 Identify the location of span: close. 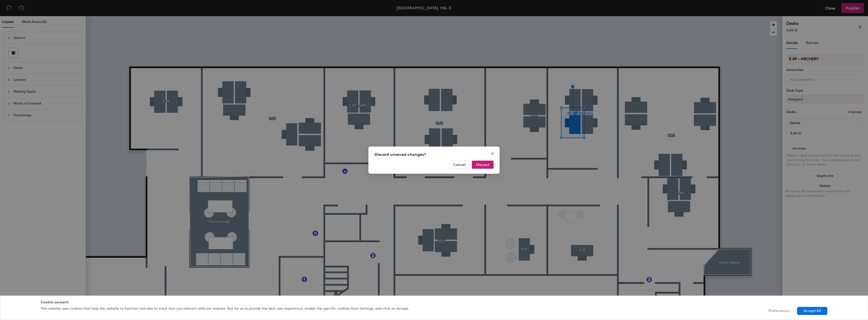
(493, 153).